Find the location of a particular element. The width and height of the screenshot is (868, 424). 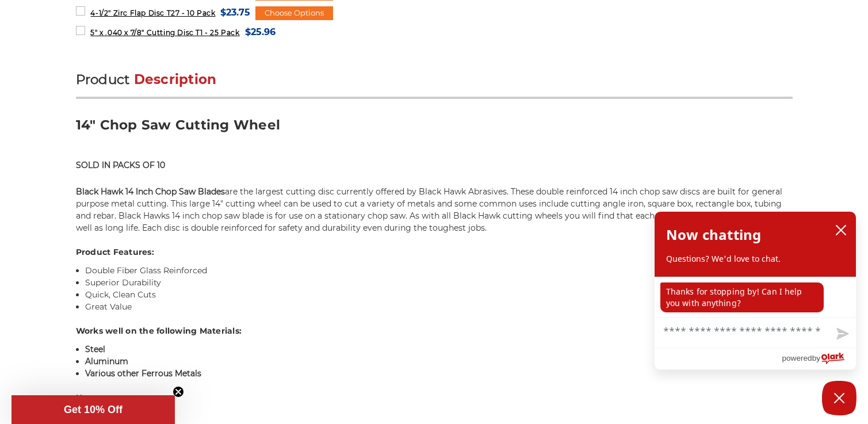

span: Aluminum is located at coordinates (107, 361).